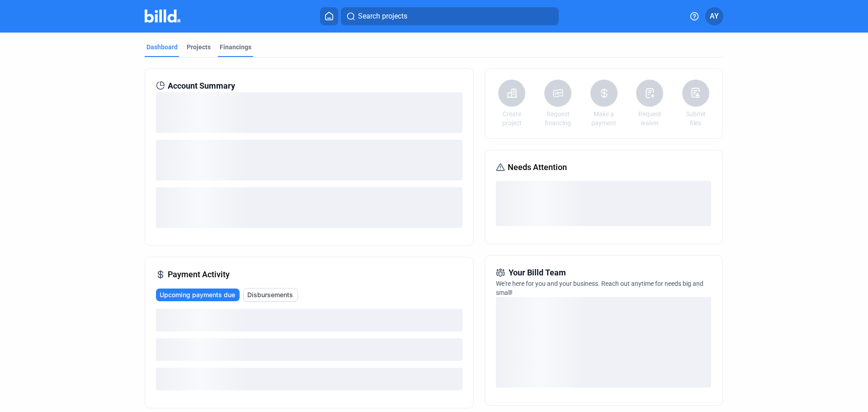 The image size is (868, 412). What do you see at coordinates (270, 295) in the screenshot?
I see `button: Disbursements` at bounding box center [270, 295].